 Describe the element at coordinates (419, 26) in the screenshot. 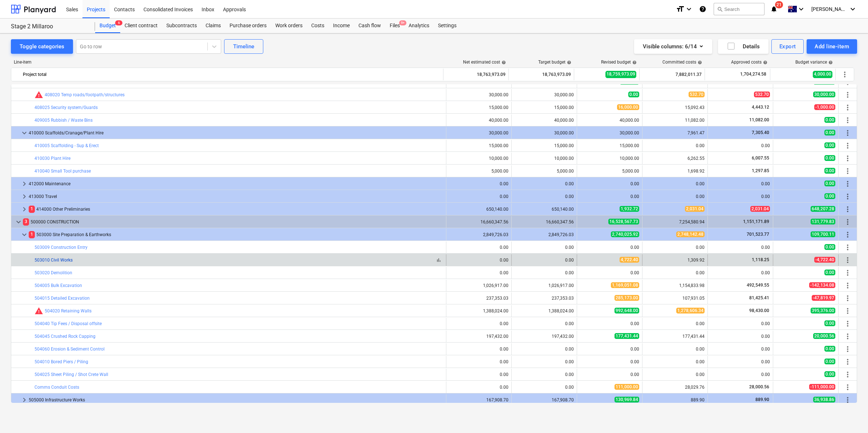

I see `div: Analytics` at that location.